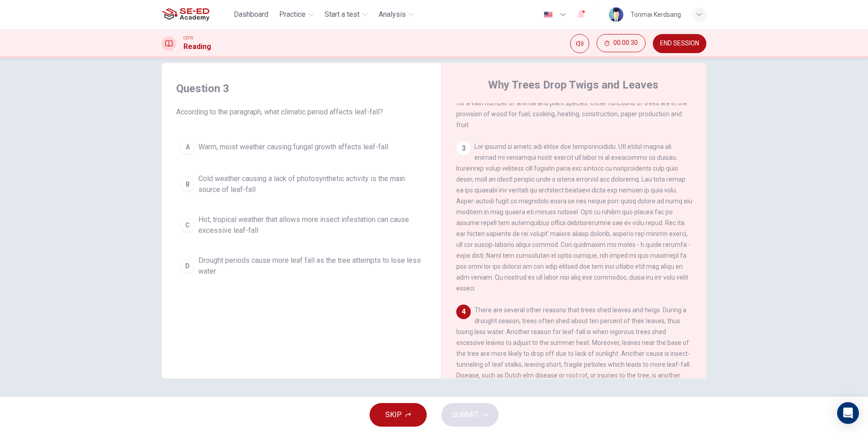 The height and width of the screenshot is (433, 868). What do you see at coordinates (188, 147) in the screenshot?
I see `div: A` at bounding box center [188, 147].